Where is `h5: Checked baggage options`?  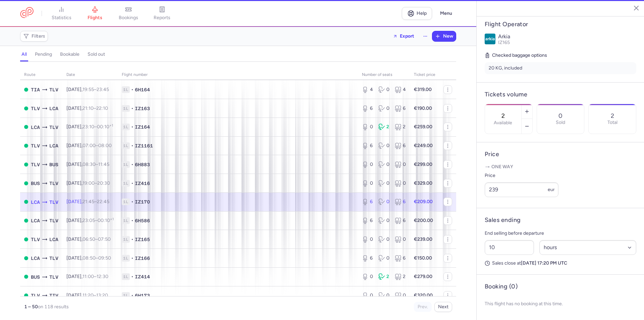
h5: Checked baggage options is located at coordinates (561, 55).